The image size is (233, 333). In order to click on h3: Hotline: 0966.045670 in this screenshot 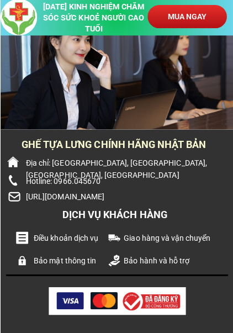, I will do `click(127, 182)`.